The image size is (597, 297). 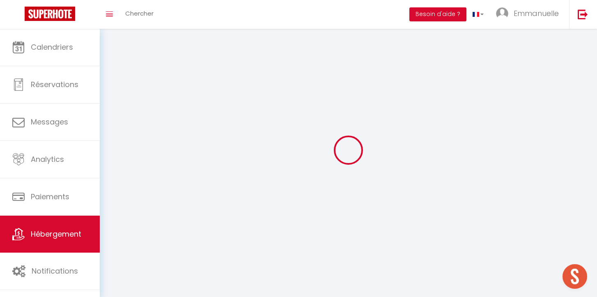 What do you see at coordinates (139, 13) in the screenshot?
I see `span: Chercher` at bounding box center [139, 13].